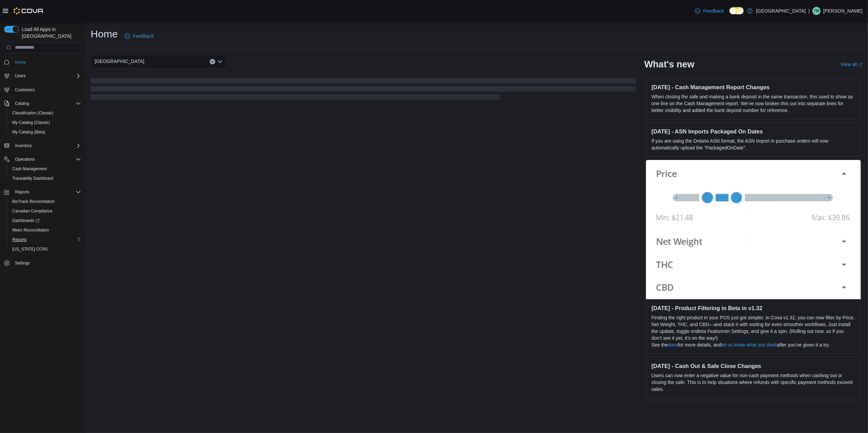 Image resolution: width=868 pixels, height=433 pixels. I want to click on a: Classification (Classic), so click(33, 113).